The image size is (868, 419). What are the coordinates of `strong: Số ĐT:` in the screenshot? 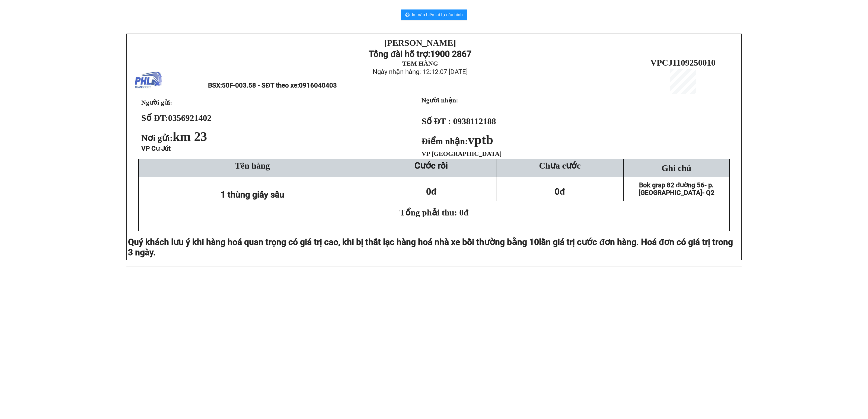 It's located at (176, 118).